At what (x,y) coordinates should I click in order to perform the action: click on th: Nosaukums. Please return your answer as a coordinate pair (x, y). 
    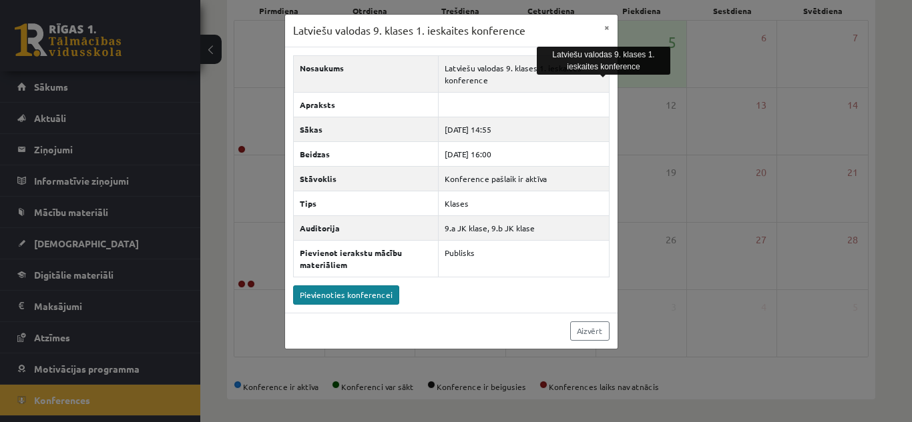
    Looking at the image, I should click on (366, 73).